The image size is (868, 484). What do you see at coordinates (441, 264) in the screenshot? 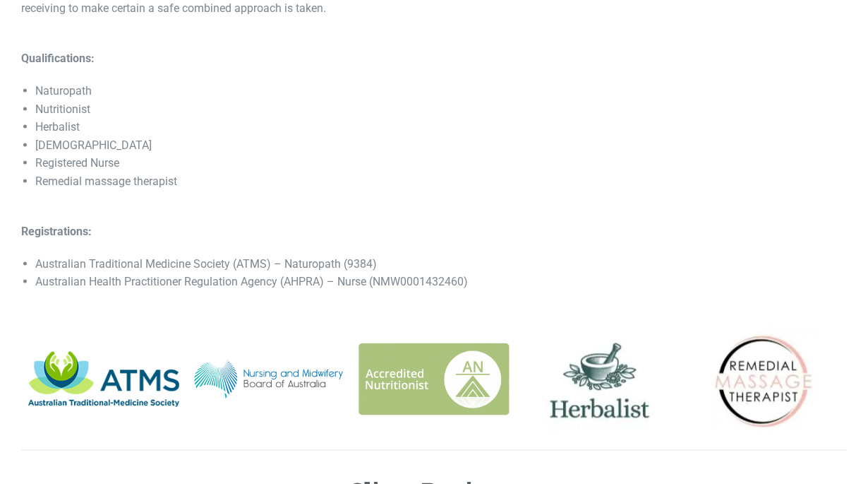
I see `li: Australian Traditional Medicine Society (ATMS) – Naturopath (9384)` at bounding box center [441, 264].